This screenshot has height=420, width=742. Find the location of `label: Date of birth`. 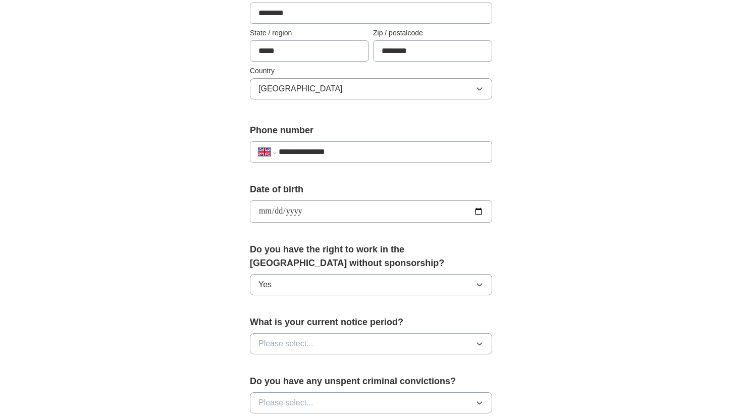

label: Date of birth is located at coordinates (371, 189).